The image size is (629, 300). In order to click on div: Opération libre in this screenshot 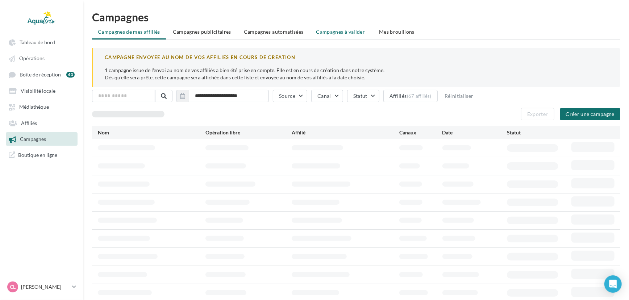, I will do `click(248, 133)`.